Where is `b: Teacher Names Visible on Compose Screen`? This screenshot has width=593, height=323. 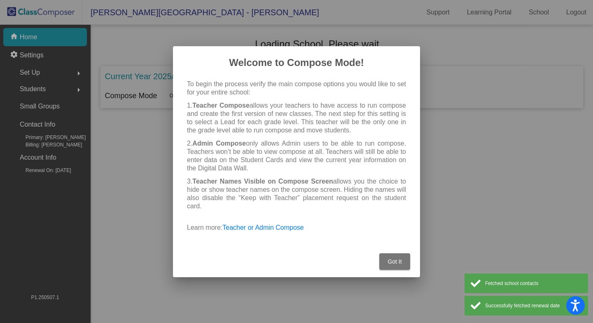
b: Teacher Names Visible on Compose Screen is located at coordinates (262, 181).